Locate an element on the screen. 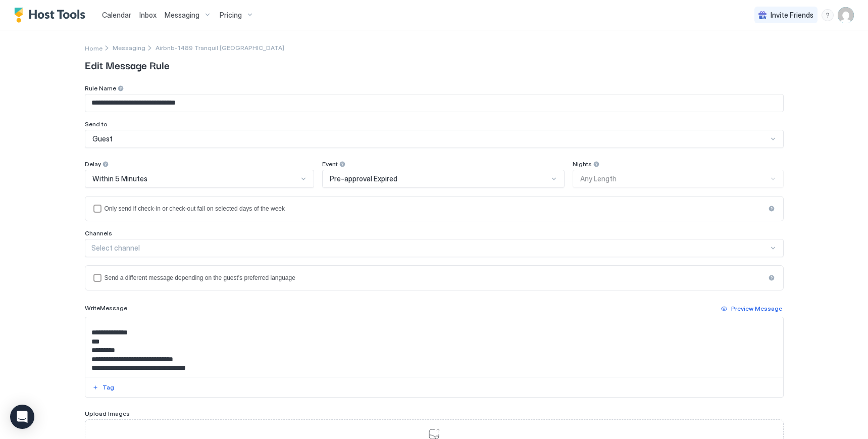 This screenshot has height=439, width=868. div: isLimited is located at coordinates (434, 209).